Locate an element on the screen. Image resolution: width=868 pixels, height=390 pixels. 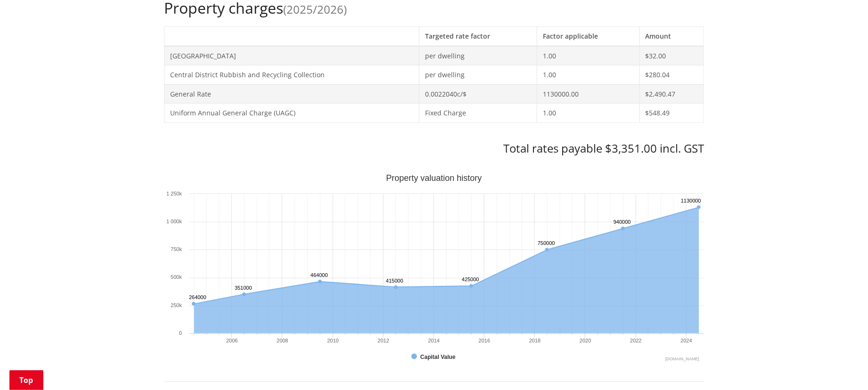
text: 2010 is located at coordinates (332, 340).